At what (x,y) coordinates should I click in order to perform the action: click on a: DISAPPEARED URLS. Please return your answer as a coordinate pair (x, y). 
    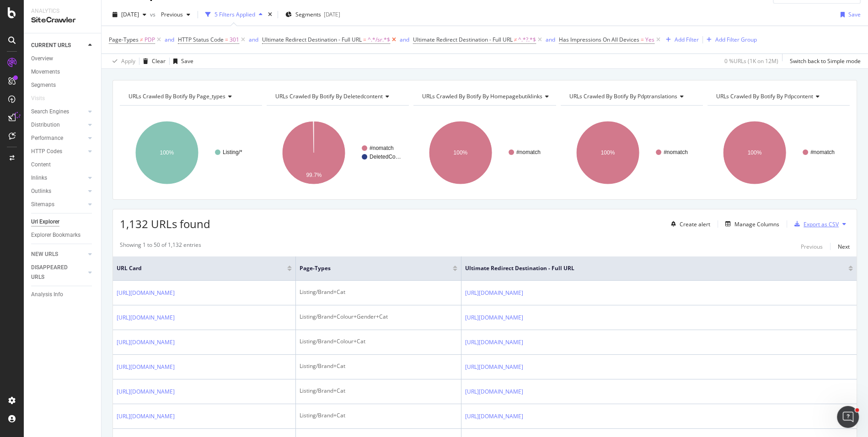
    Looking at the image, I should click on (58, 272).